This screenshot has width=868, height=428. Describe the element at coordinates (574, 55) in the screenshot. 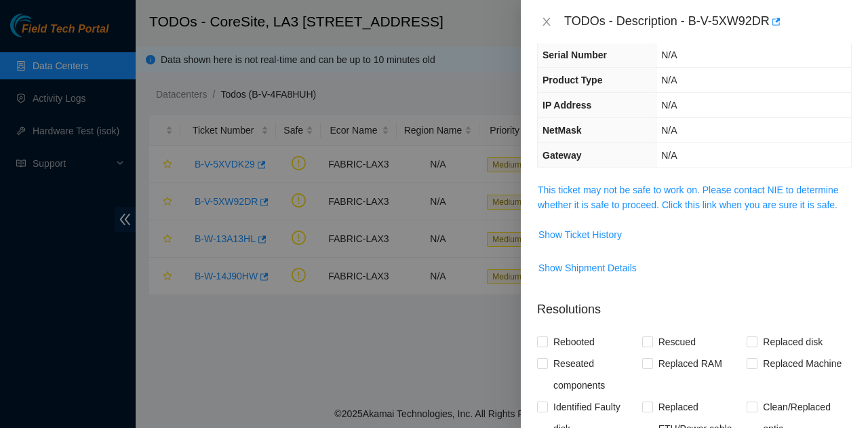

I see `span: Serial Number` at that location.